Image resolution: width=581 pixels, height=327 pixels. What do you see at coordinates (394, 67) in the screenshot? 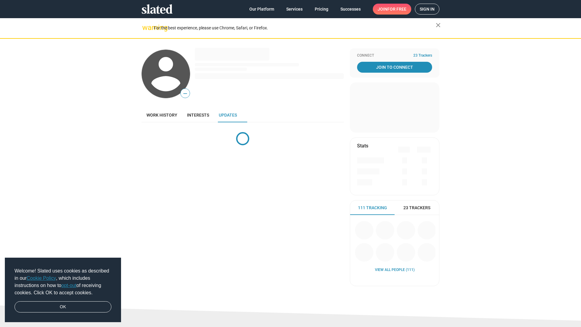
I see `span: Join To Connect` at bounding box center [394, 67].